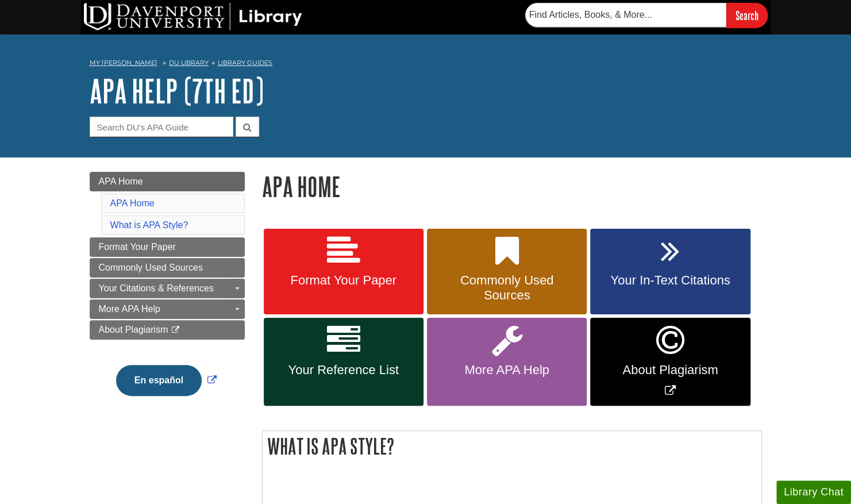 Image resolution: width=851 pixels, height=504 pixels. What do you see at coordinates (746, 15) in the screenshot?
I see `input: Search` at bounding box center [746, 15].